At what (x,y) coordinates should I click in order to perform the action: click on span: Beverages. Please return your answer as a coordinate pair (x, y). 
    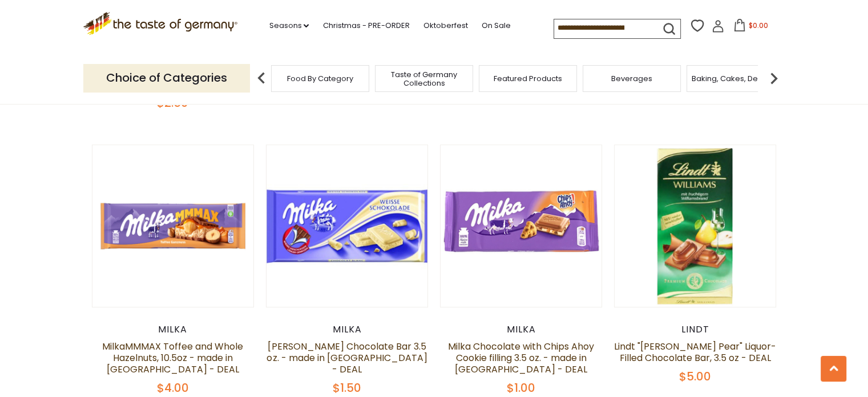
    Looking at the image, I should click on (632, 78).